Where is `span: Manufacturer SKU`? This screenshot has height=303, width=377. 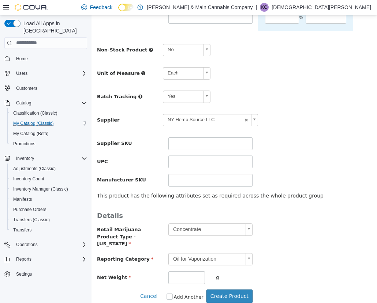 span: Manufacturer SKU is located at coordinates (30, 164).